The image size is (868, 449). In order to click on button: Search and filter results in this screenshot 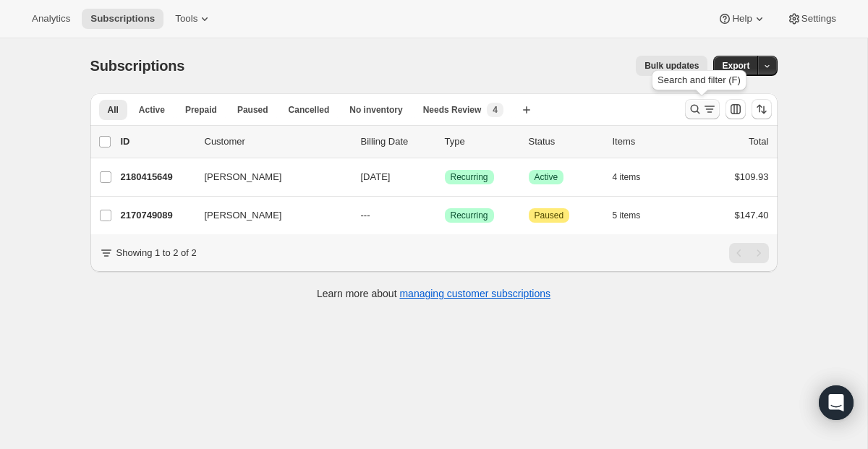, I will do `click(703, 109)`.